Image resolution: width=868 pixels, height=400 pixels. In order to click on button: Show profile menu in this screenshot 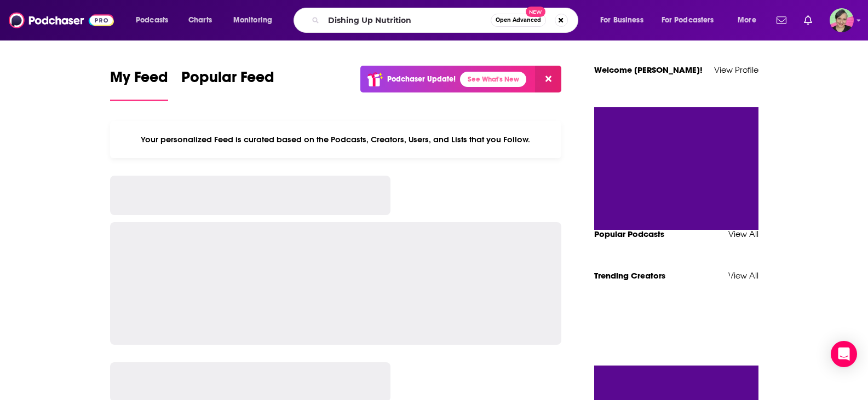, I will do `click(842, 20)`.